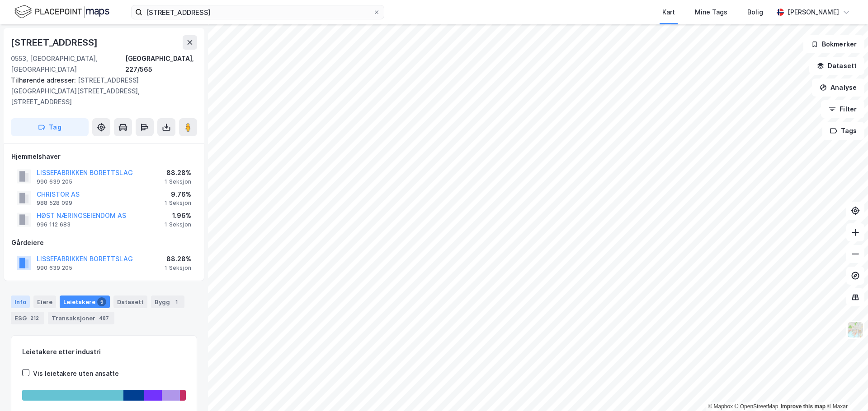 This screenshot has height=411, width=868. I want to click on div: 212, so click(34, 319).